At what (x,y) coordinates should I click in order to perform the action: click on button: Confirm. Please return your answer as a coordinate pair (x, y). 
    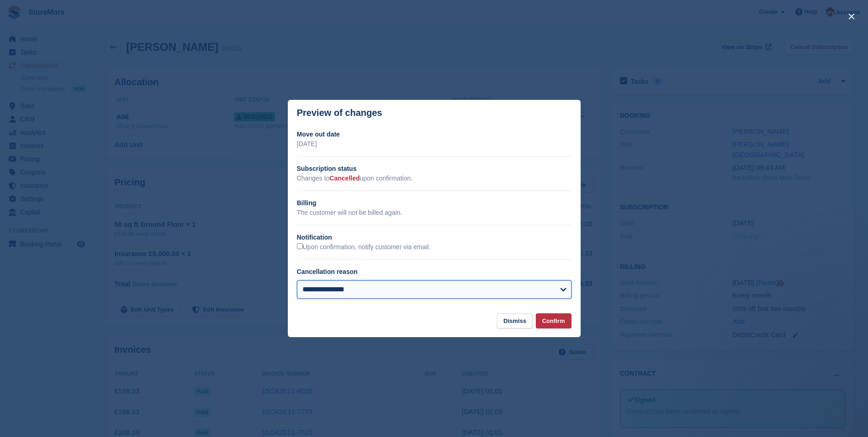
    Looking at the image, I should click on (554, 321).